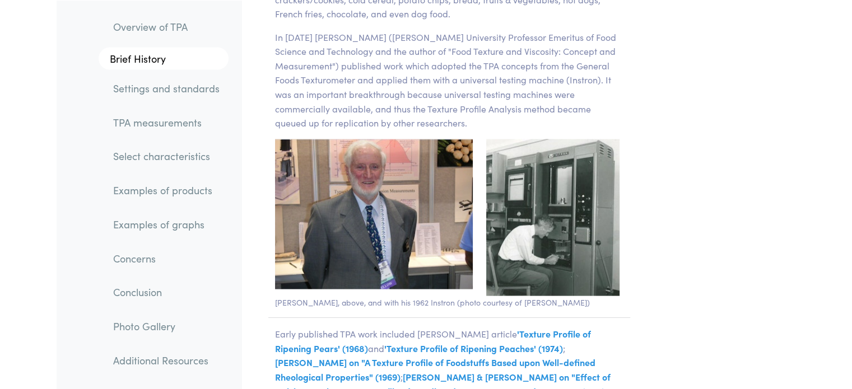  Describe the element at coordinates (473, 348) in the screenshot. I see `span: 'Texture Profile of Ripening Peaches' (1974)` at that location.